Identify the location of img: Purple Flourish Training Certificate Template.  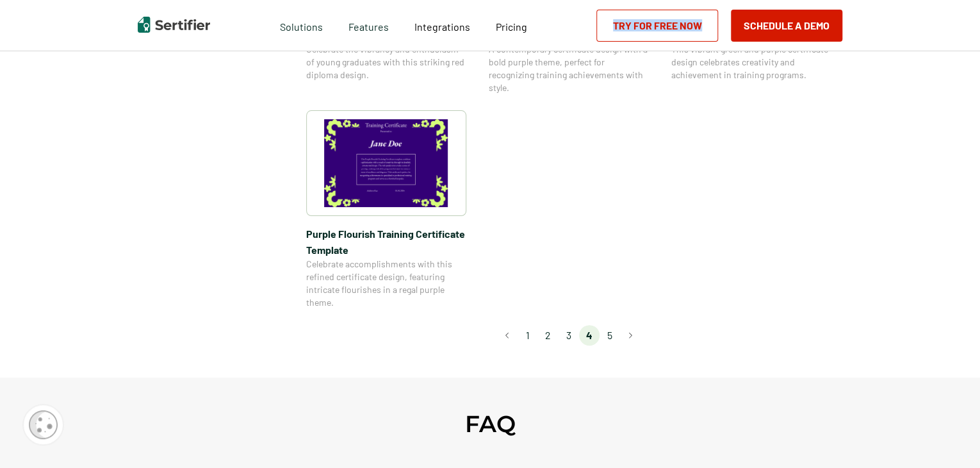
(386, 163).